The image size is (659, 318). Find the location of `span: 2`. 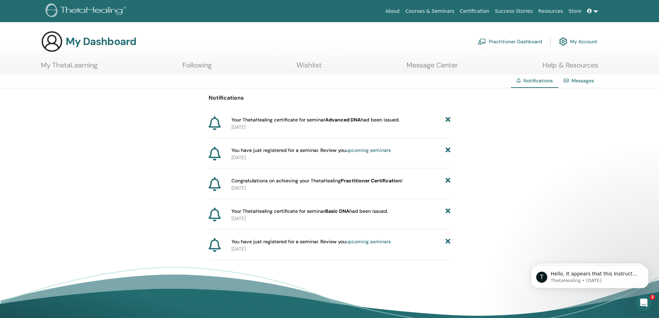

span: 2 is located at coordinates (653, 297).